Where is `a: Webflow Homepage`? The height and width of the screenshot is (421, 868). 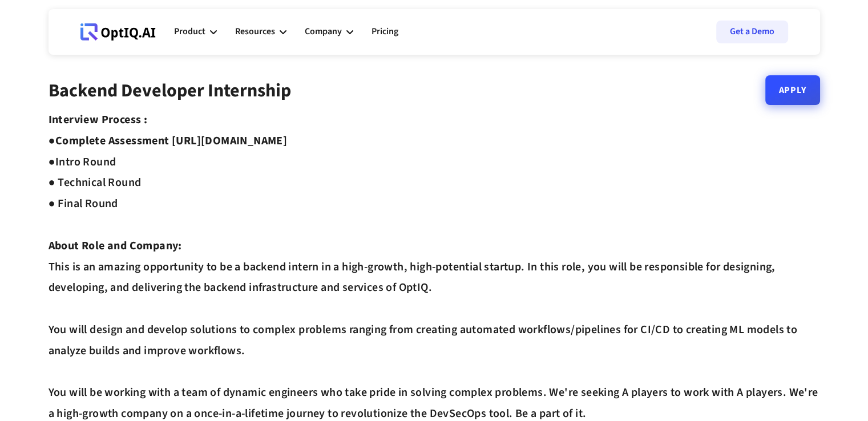 a: Webflow Homepage is located at coordinates (118, 32).